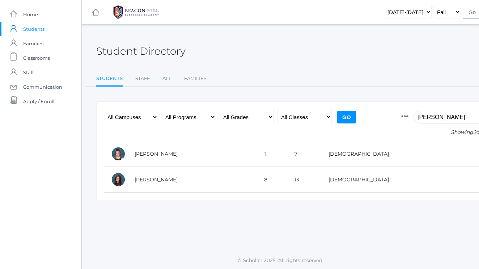  What do you see at coordinates (118, 179) in the screenshot?
I see `div: Lyla Plum` at bounding box center [118, 179].